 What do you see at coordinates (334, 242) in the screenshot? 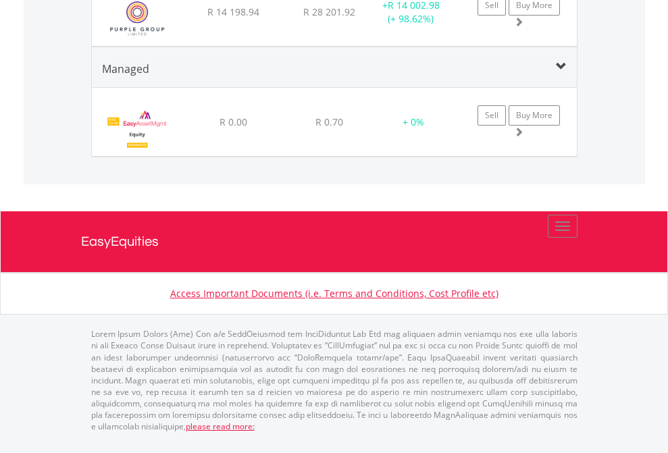
I see `div: EasyEquities` at bounding box center [334, 242].